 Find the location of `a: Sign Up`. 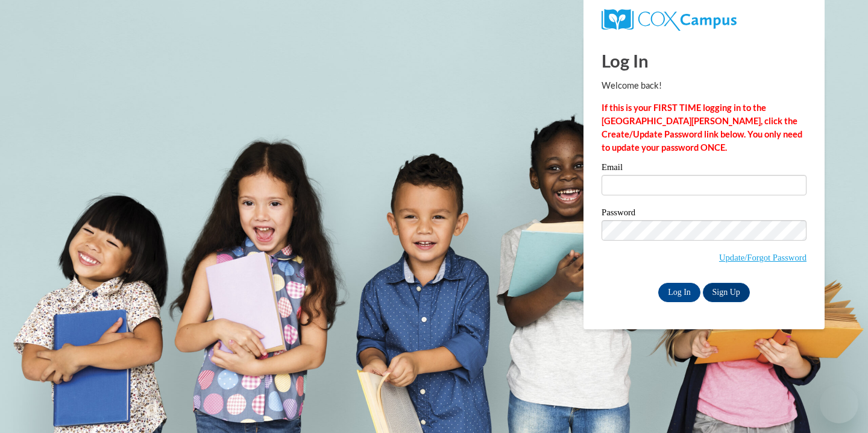

a: Sign Up is located at coordinates (726, 293).